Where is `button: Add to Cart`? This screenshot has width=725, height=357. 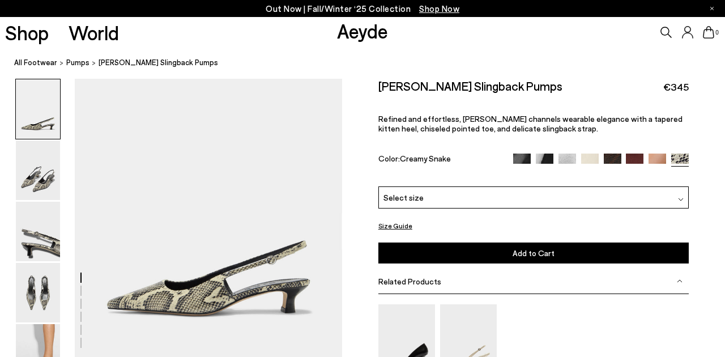
button: Add to Cart is located at coordinates (534, 253).